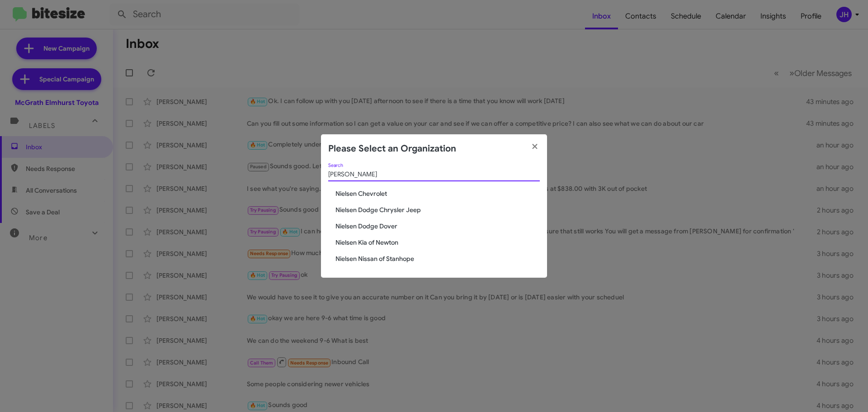 Image resolution: width=868 pixels, height=412 pixels. Describe the element at coordinates (438, 194) in the screenshot. I see `span: Nielsen Chevrolet` at that location.